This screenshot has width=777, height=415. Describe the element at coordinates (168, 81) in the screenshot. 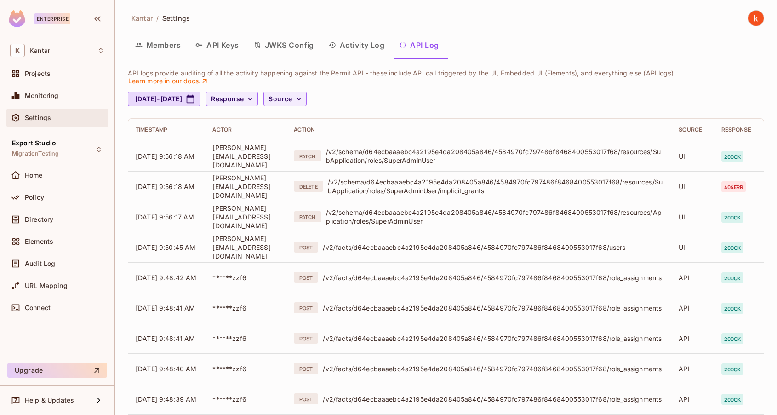

I see `a: Learn more in our docs.` at that location.